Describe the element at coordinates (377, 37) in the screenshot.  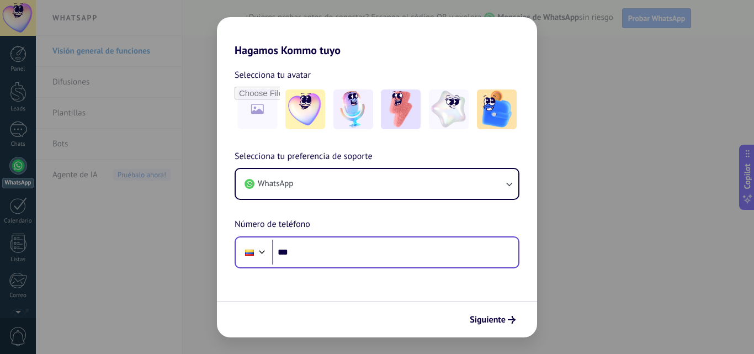
I see `h2: Hagamos Kommo tuyo` at that location.